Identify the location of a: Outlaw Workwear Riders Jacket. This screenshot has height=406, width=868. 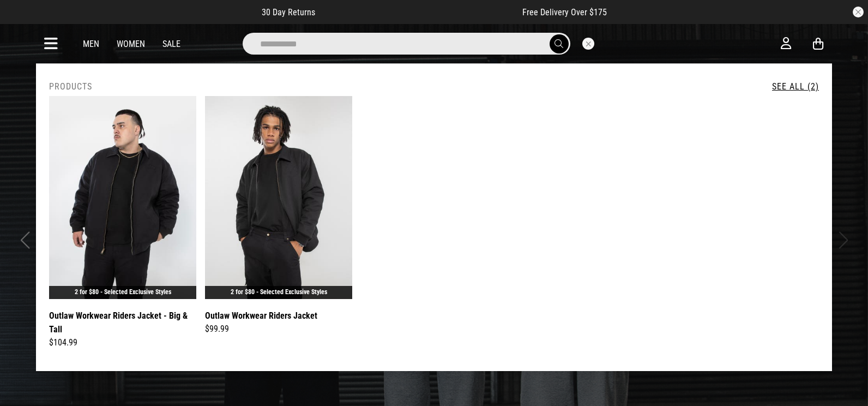
(261, 315).